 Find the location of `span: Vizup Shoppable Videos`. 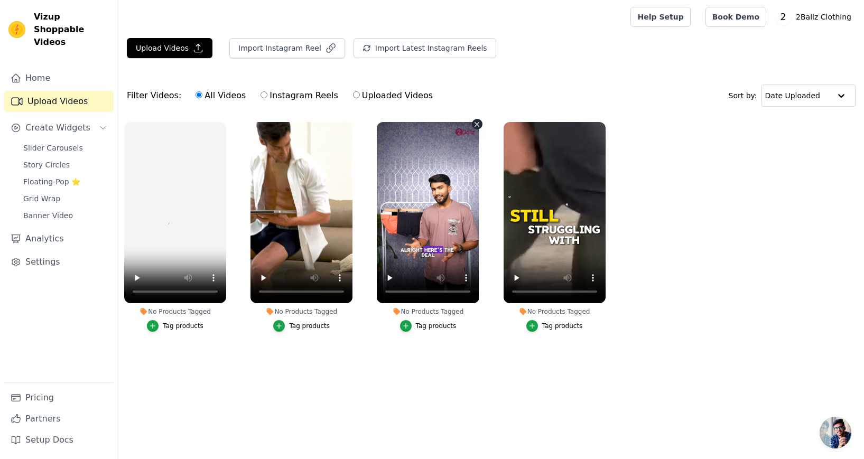

span: Vizup Shoppable Videos is located at coordinates (71, 30).